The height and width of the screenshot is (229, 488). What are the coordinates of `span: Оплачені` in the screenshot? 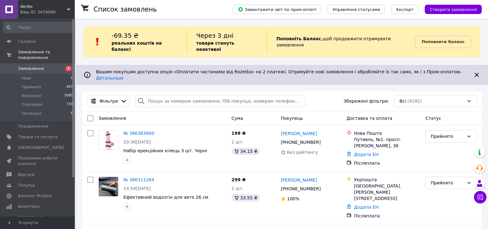 It's located at (31, 113).